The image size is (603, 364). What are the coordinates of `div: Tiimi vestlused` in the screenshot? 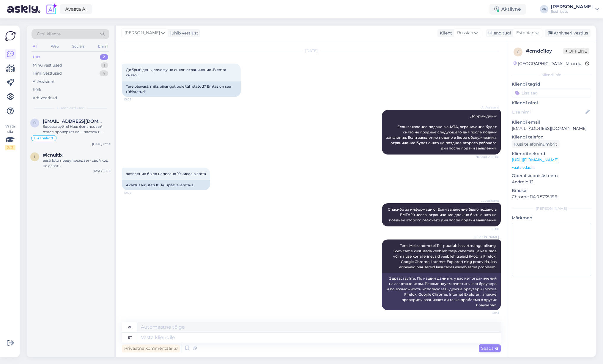 It's located at (47, 73).